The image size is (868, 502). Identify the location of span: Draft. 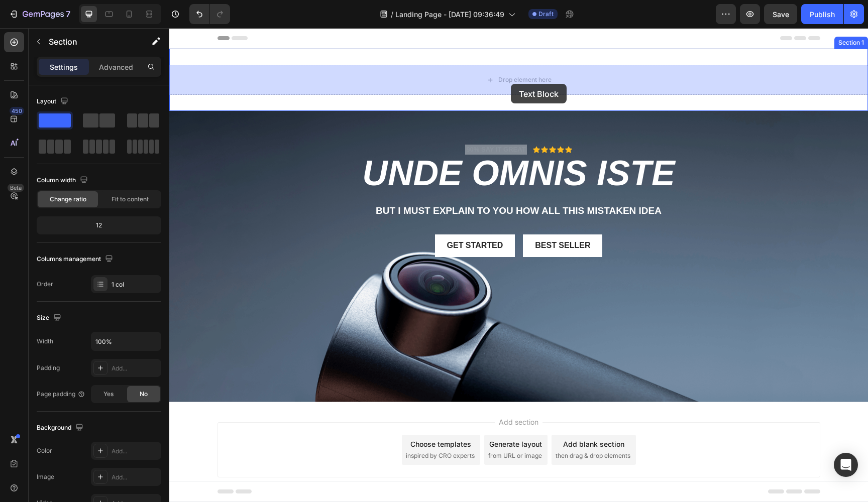
(546, 14).